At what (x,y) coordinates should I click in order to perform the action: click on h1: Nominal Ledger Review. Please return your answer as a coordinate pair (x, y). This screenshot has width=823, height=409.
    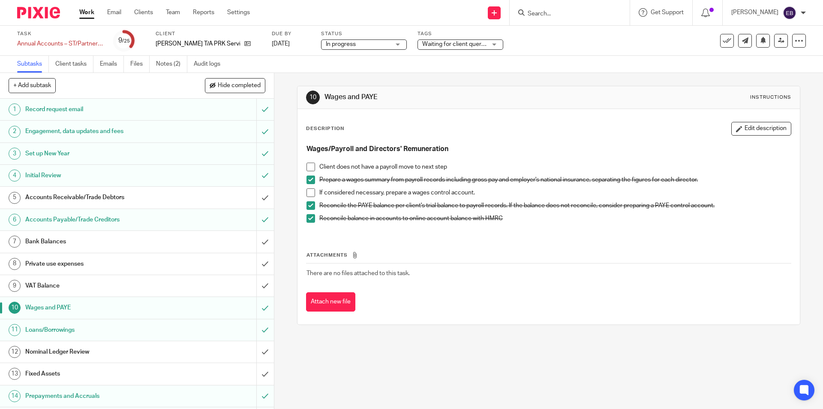
    Looking at the image, I should click on (99, 352).